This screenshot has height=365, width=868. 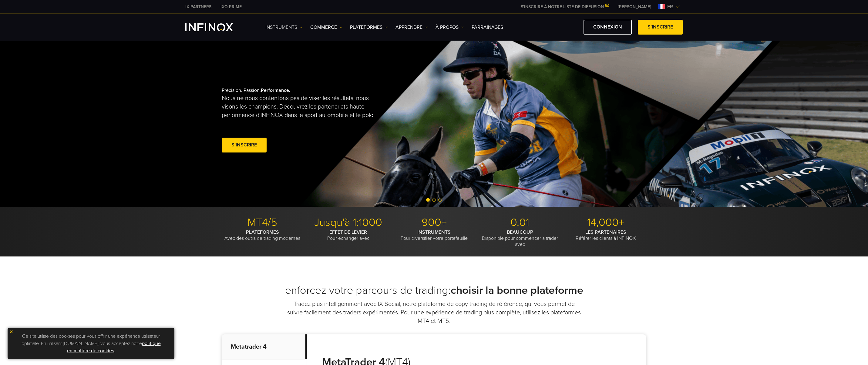 I want to click on p: MT4/5, so click(x=262, y=223).